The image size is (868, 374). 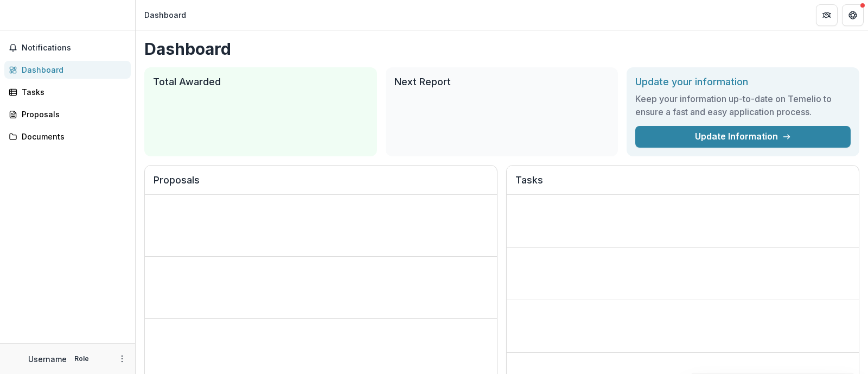 I want to click on button: More, so click(x=122, y=359).